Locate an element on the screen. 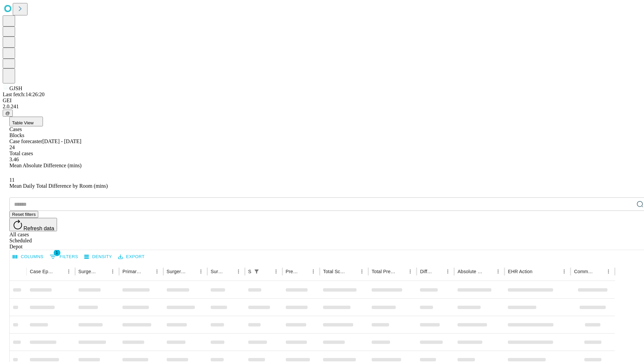 The image size is (644, 362). div: 1 active filter is located at coordinates (256, 271).